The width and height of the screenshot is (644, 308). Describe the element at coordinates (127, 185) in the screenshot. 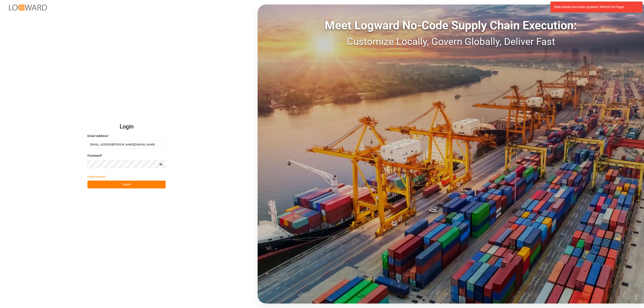

I see `button: Log In` at that location.